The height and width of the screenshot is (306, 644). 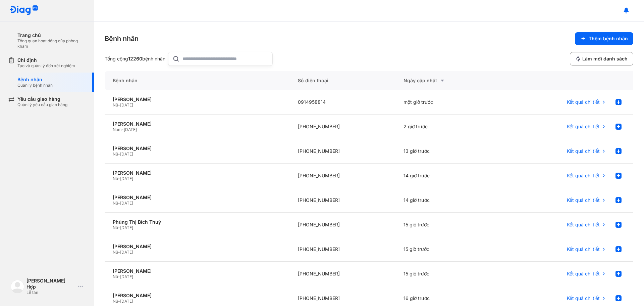 I want to click on div: Ngày cập nhật, so click(x=448, y=80).